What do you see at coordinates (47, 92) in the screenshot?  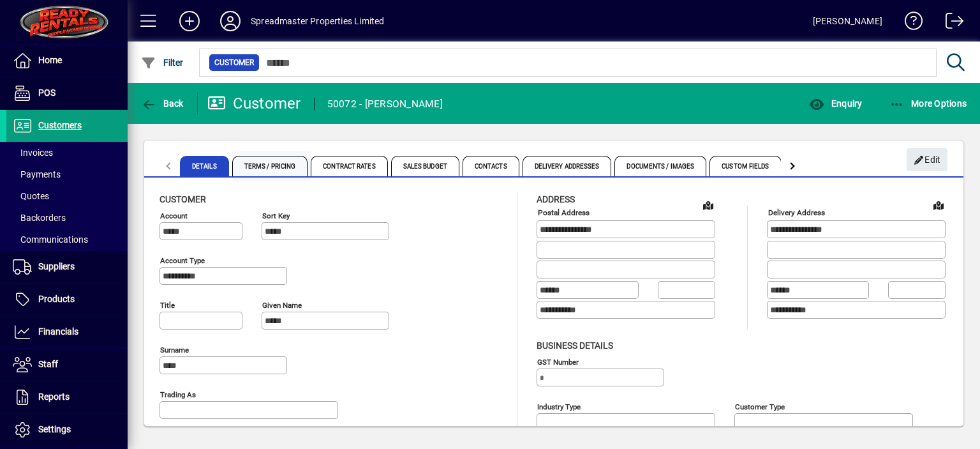 I see `span: POS` at bounding box center [47, 92].